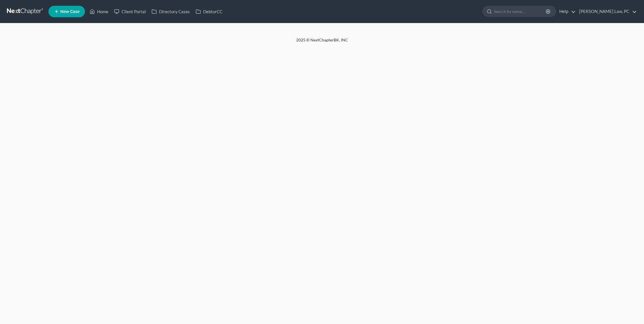  I want to click on a: Home, so click(99, 11).